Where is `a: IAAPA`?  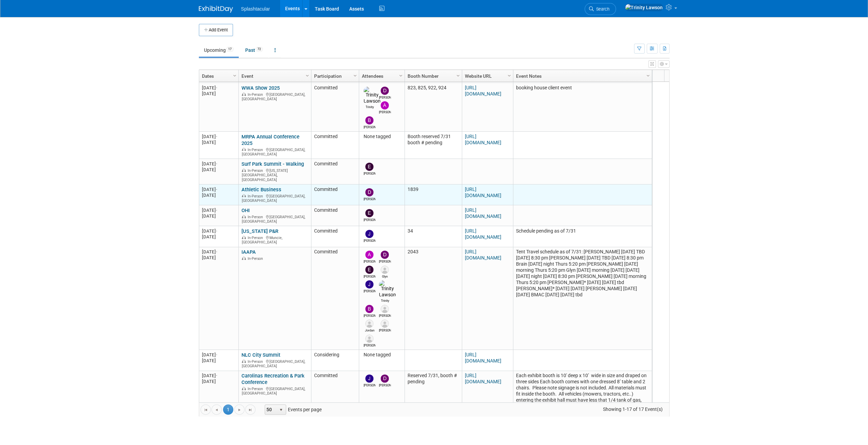
a: IAAPA is located at coordinates (249, 252).